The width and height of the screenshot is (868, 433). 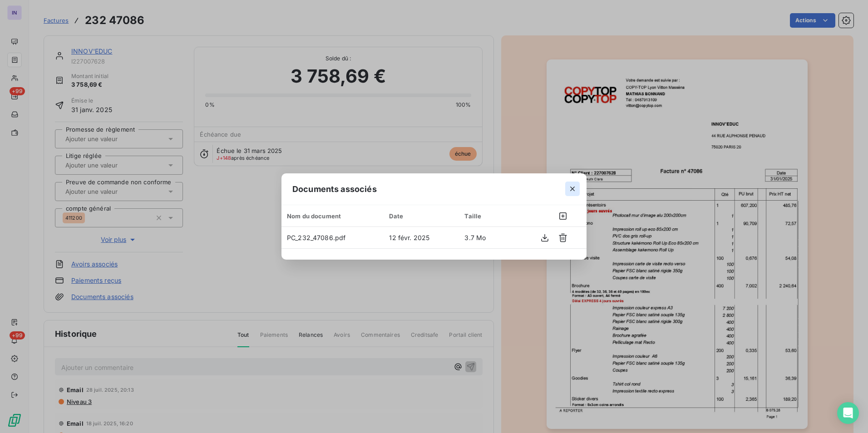 I want to click on div: Open Intercom Messenger, so click(x=848, y=413).